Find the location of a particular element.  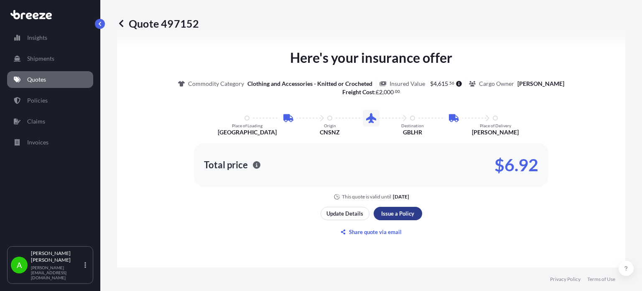

b: Freight Cost is located at coordinates (358, 92).